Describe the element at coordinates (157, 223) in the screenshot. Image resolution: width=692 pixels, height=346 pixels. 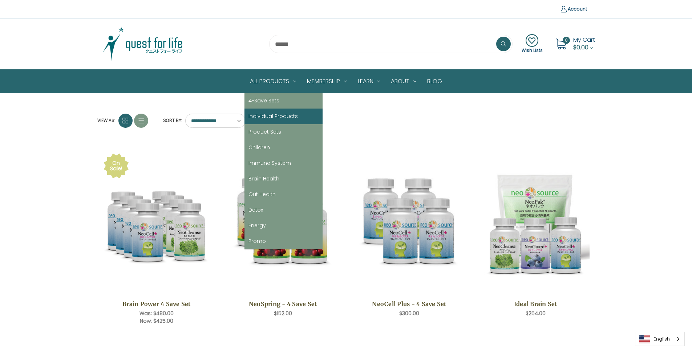
I see `a: Brain Power 4 Save Set,Was:$480.00, Now:$425.00` at that location.